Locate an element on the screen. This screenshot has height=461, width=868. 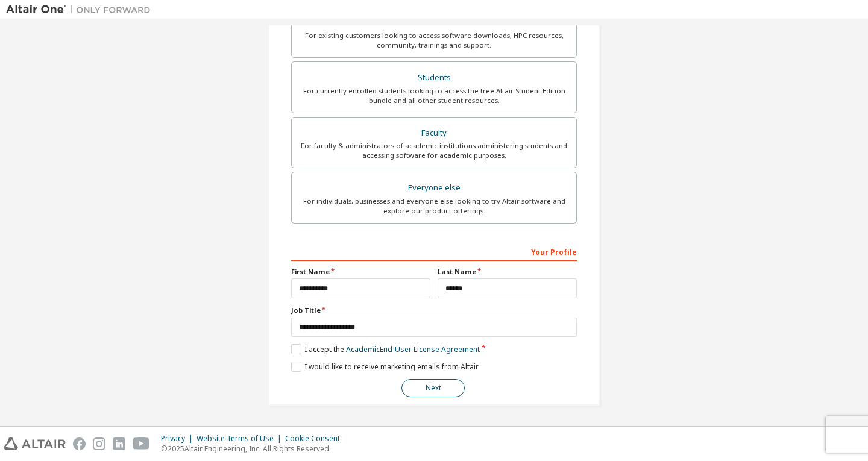
div: For currently enrolled students looking to access the free Altair Student Edition bundle and all ... is located at coordinates (434, 96).